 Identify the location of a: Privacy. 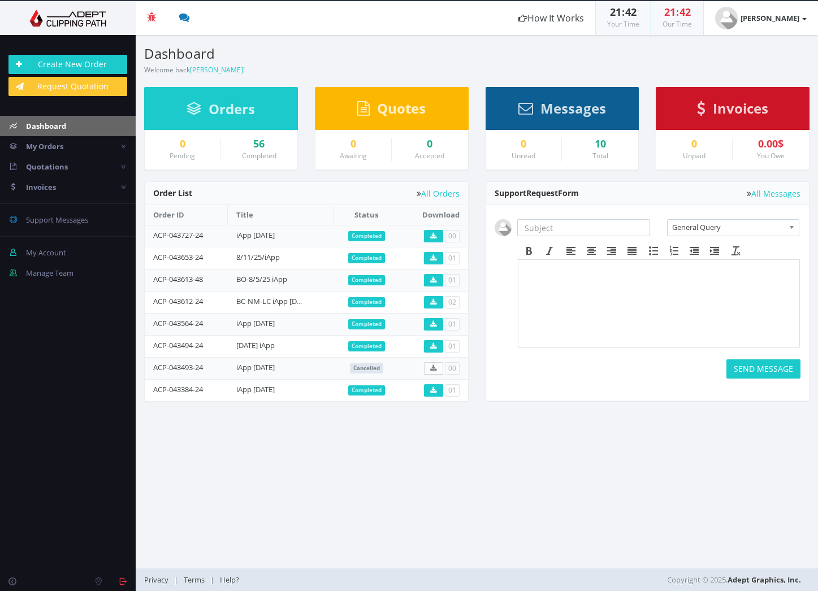
(159, 580).